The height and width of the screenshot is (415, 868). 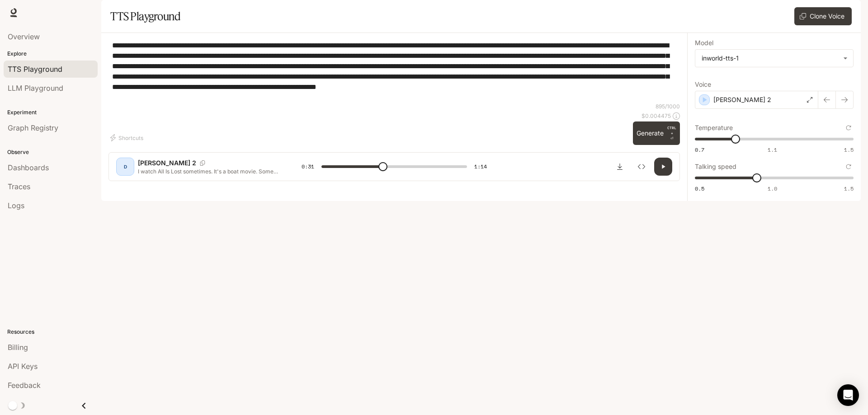 I want to click on button: Copy Voice ID, so click(x=202, y=163).